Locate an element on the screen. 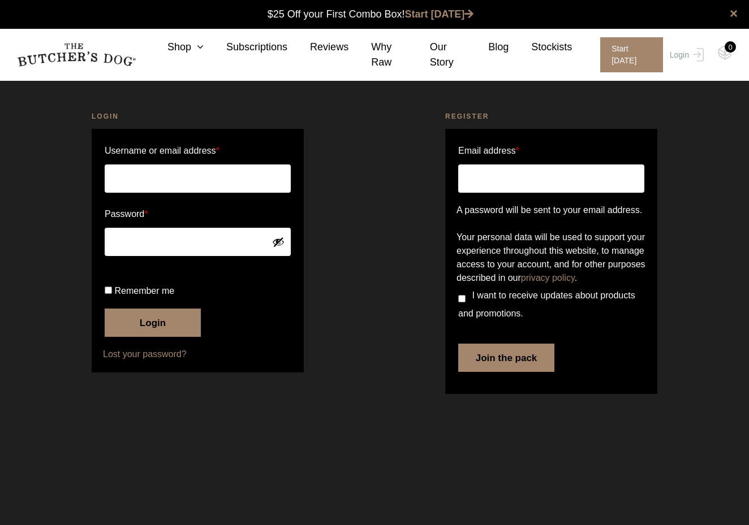 The width and height of the screenshot is (749, 525). a: privacy policy is located at coordinates (547, 278).